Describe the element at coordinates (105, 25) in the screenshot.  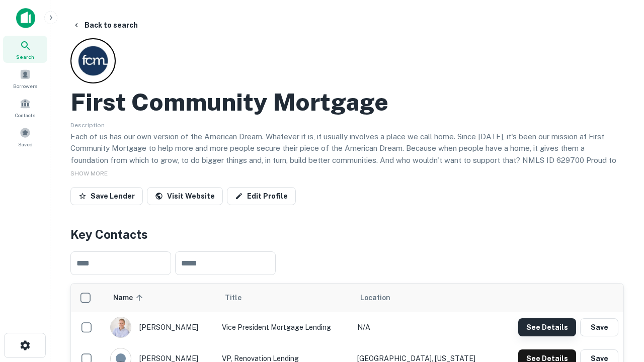
I see `button: Back to search` at that location.